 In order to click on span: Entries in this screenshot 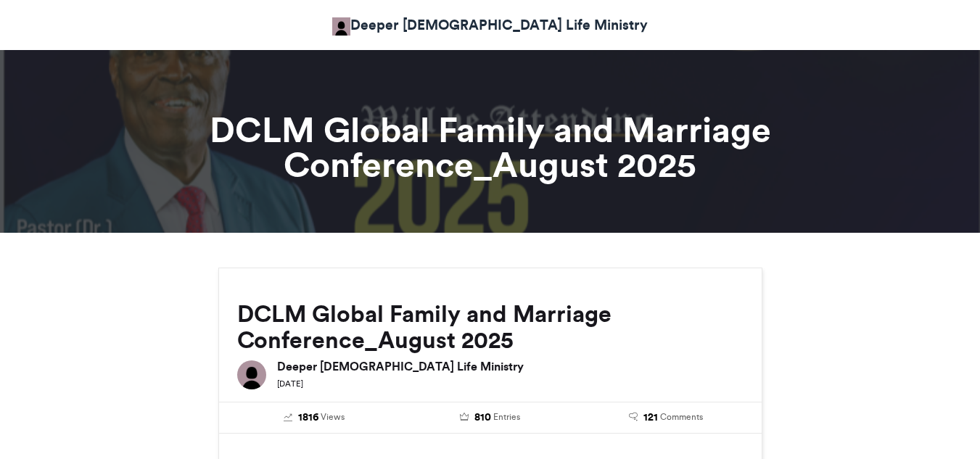, I will do `click(506, 417)`.